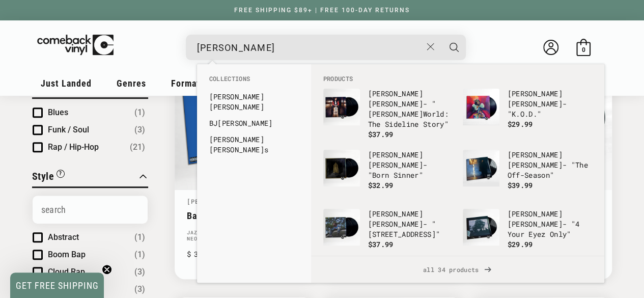 The image size is (644, 298). What do you see at coordinates (254, 102) in the screenshot?
I see `li: collections: J. Cole` at bounding box center [254, 102].